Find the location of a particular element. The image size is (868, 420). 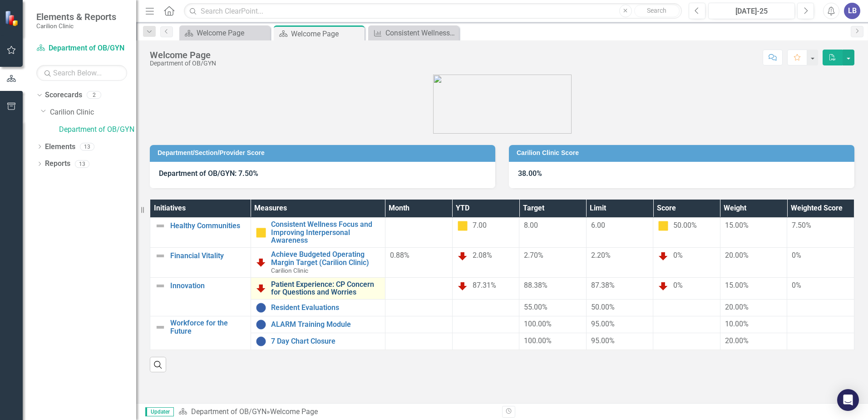

span: 2.08% is located at coordinates (482, 255).